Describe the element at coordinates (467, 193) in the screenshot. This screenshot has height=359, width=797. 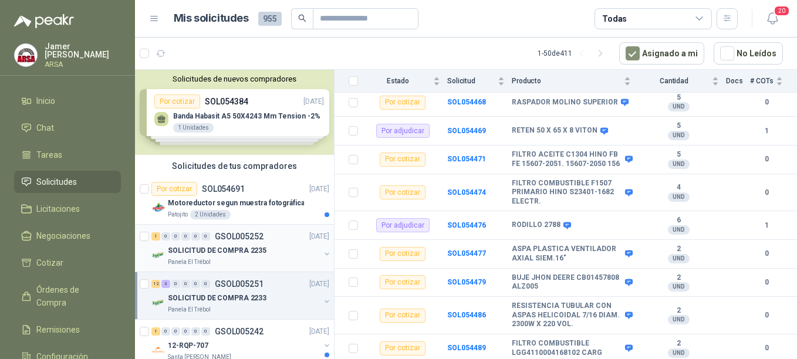
I see `a: SOL054474` at that location.